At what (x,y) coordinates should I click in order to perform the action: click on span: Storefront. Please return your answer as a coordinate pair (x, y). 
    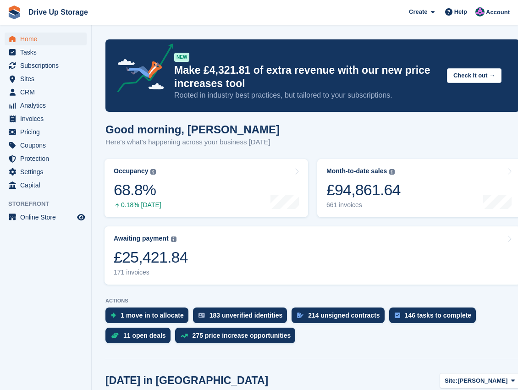
    Looking at the image, I should click on (49, 204).